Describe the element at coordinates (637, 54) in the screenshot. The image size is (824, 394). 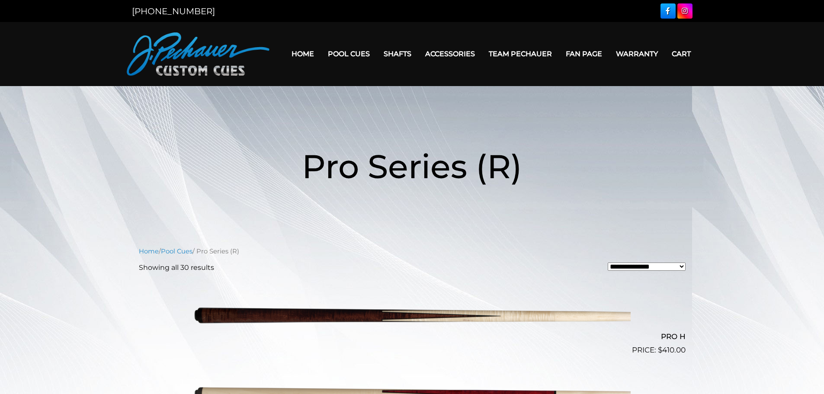
I see `a: Warranty` at that location.